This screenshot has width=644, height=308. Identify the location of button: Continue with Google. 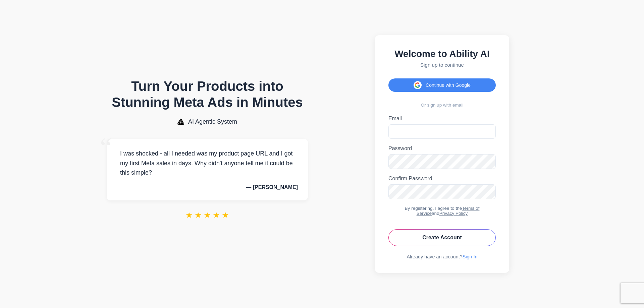
(443, 85).